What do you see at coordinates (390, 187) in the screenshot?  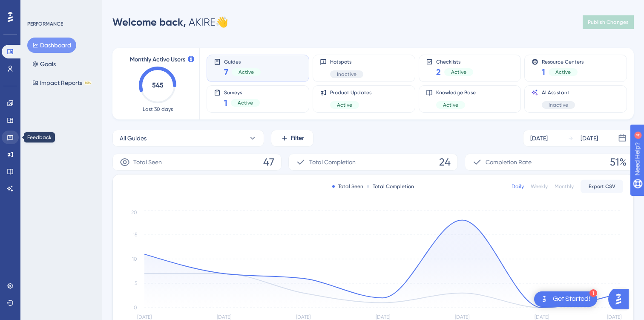 I see `div: Total Completion` at bounding box center [390, 187].